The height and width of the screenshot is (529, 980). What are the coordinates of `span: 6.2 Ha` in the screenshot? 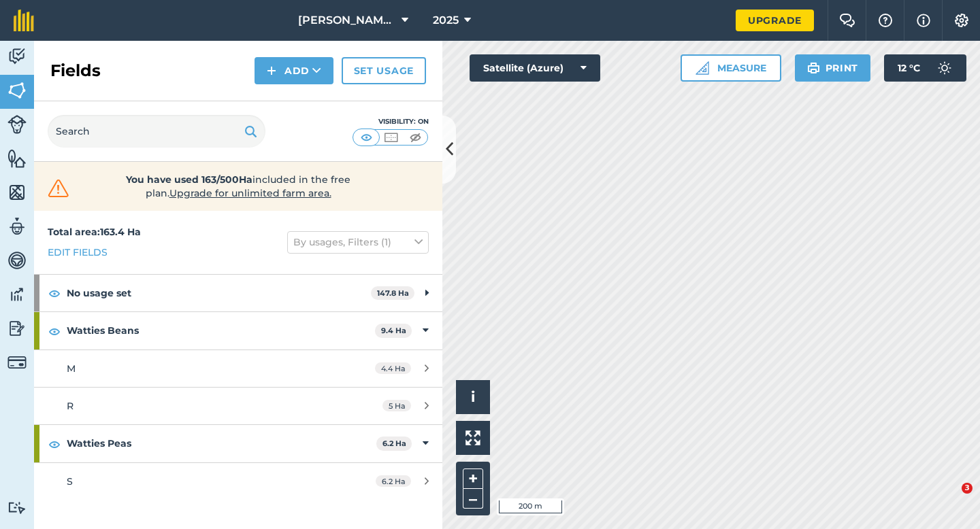 It's located at (393, 481).